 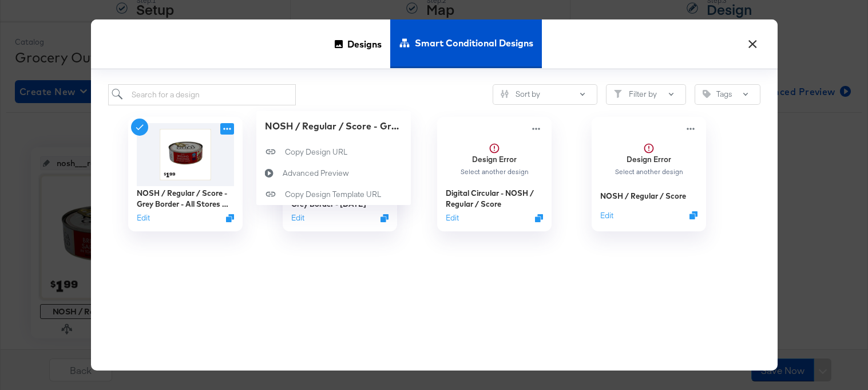 What do you see at coordinates (646, 94) in the screenshot?
I see `button: FilterFilter by` at bounding box center [646, 94].